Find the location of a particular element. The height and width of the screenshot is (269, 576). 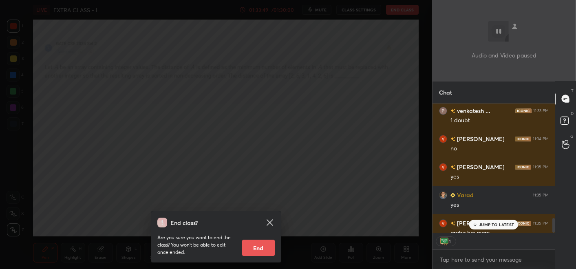

div: 11:34 PM is located at coordinates (541, 139).